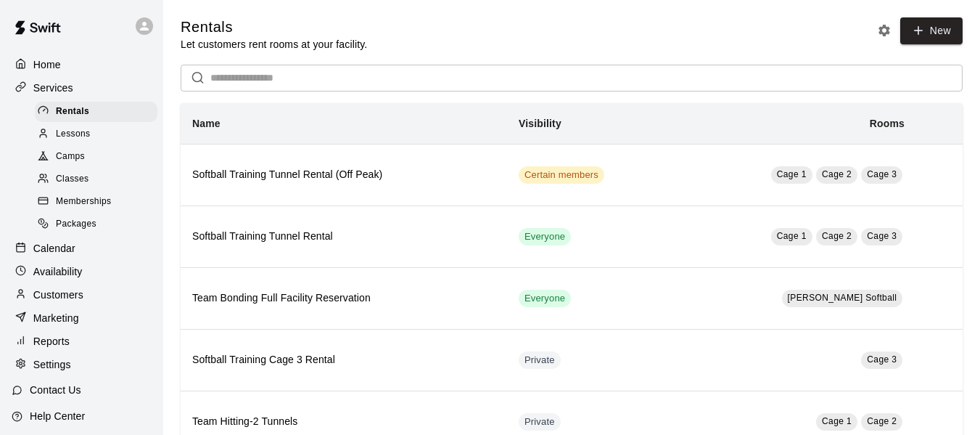 This screenshot has height=435, width=980. I want to click on p: Contact Us, so click(55, 390).